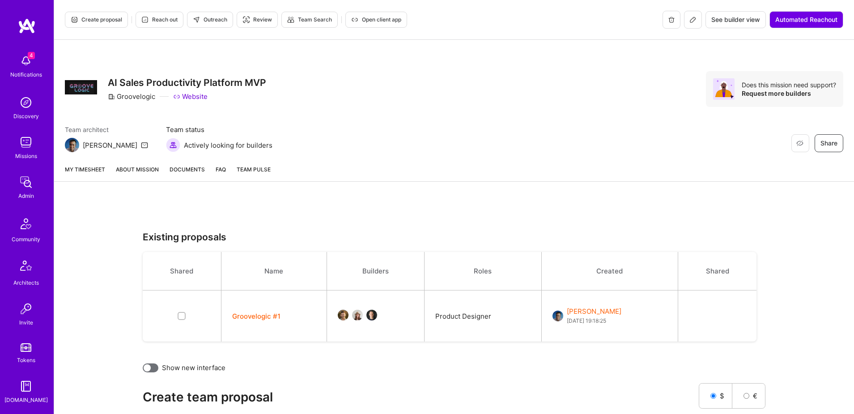 This screenshot has height=414, width=854. I want to click on img: Actively looking for builders, so click(173, 145).